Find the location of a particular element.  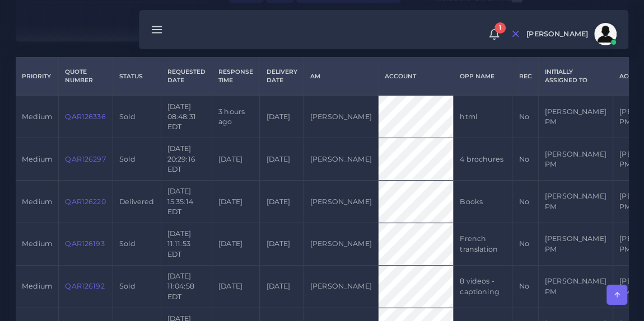

th: Delivery Date is located at coordinates (282, 77).